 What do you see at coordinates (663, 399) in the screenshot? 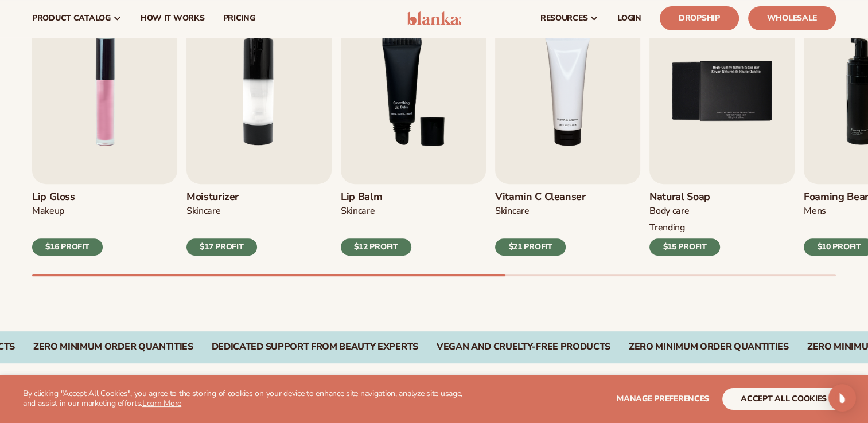
I see `button: Manage preferences` at bounding box center [663, 399].